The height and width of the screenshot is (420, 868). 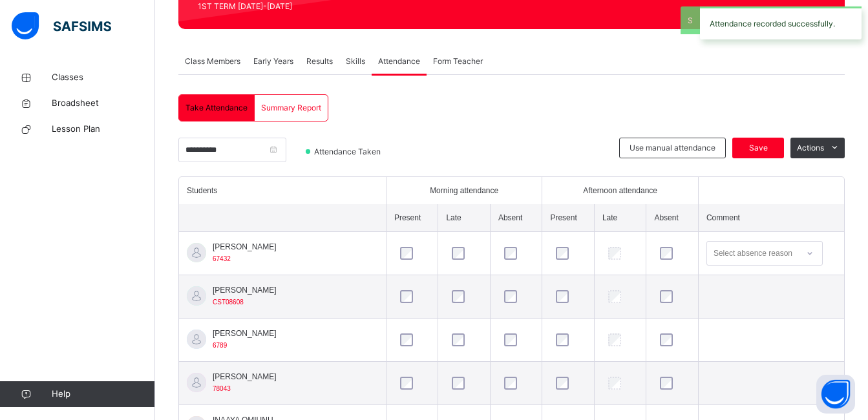 I want to click on span: Results, so click(x=319, y=61).